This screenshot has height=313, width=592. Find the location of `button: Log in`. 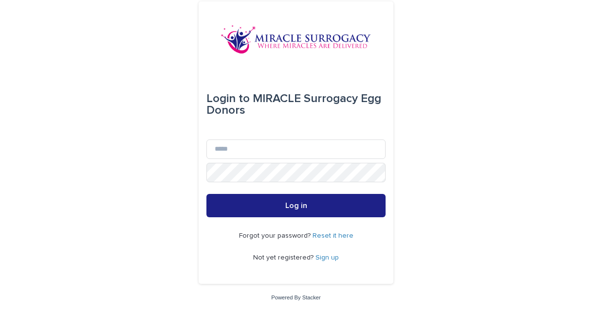

button: Log in is located at coordinates (296, 206).